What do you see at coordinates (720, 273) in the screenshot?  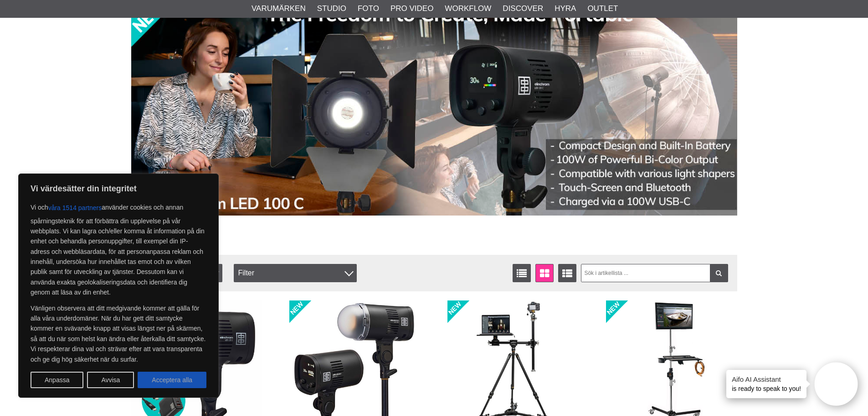 I see `a: Filtrera` at bounding box center [720, 273].